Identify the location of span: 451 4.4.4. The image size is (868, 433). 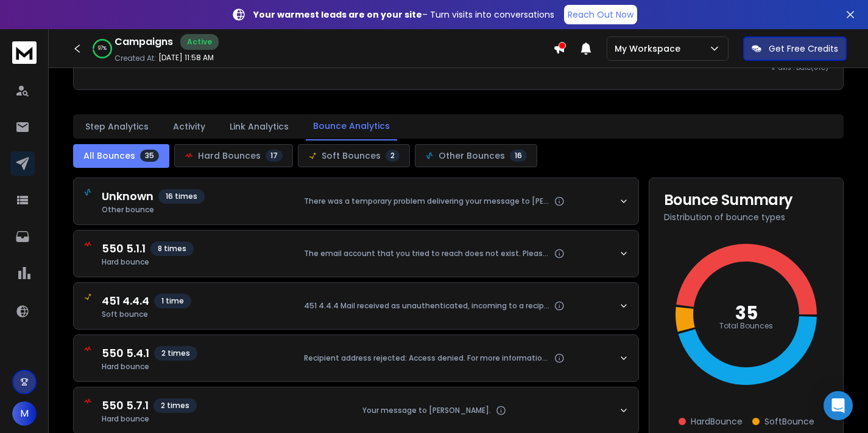
(125, 301).